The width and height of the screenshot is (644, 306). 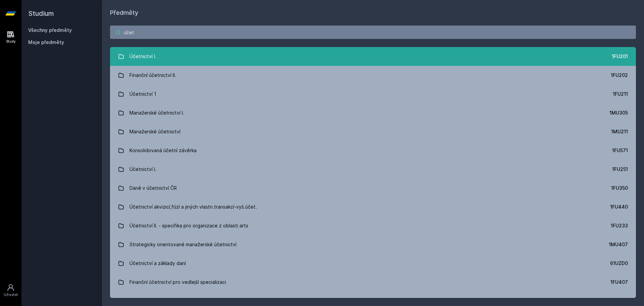 I want to click on h1: Předměty, so click(x=373, y=13).